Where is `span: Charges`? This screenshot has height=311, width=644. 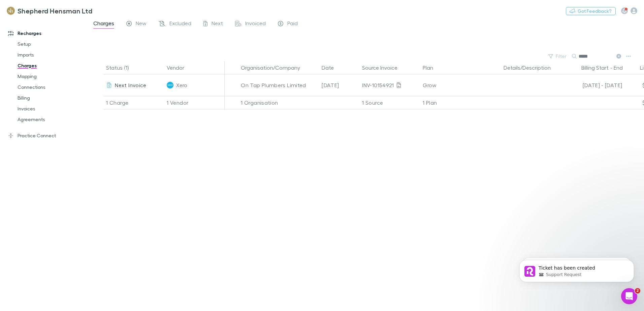 span: Charges is located at coordinates (104, 24).